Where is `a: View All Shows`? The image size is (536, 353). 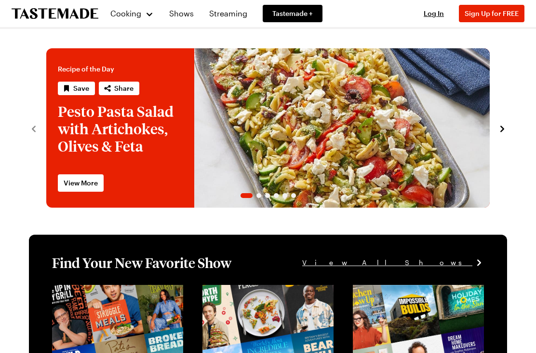
a: View All Shows is located at coordinates (393, 262).